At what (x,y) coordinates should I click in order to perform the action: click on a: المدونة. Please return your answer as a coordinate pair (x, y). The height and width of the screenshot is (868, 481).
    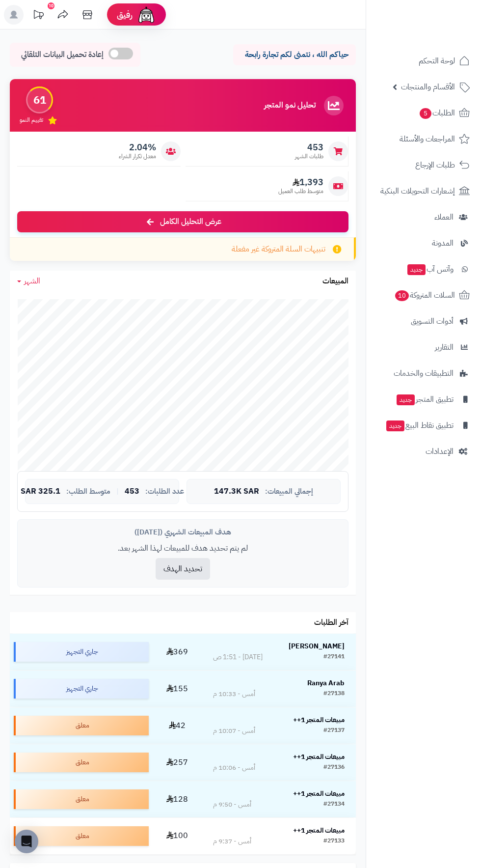
    Looking at the image, I should click on (423, 243).